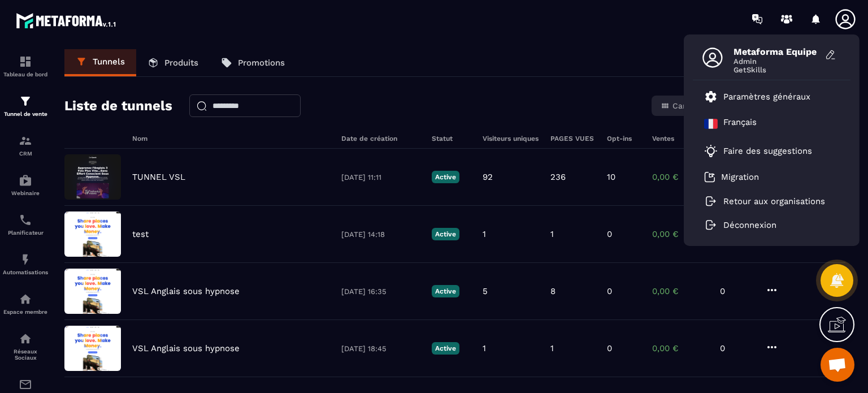 This screenshot has width=868, height=393. What do you see at coordinates (25, 232) in the screenshot?
I see `p: Planificateur` at bounding box center [25, 232].